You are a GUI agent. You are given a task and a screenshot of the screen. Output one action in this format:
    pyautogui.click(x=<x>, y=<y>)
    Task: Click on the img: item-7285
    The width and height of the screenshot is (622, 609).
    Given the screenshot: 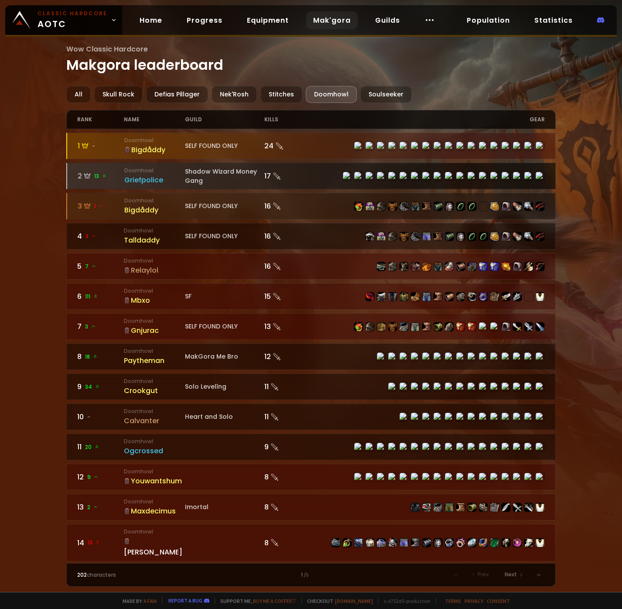 What is the action you would take?
    pyautogui.click(x=483, y=507)
    